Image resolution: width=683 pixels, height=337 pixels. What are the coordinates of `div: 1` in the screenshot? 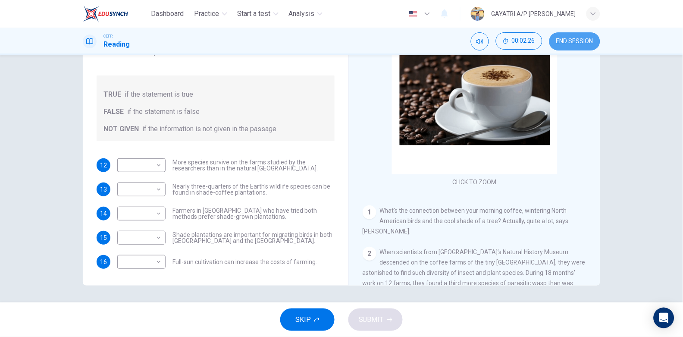 It's located at (369, 212).